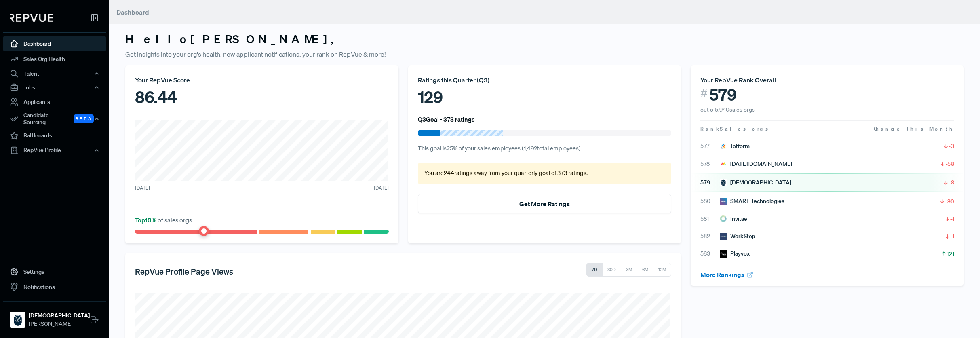  Describe the element at coordinates (54, 73) in the screenshot. I see `div: Talent` at that location.